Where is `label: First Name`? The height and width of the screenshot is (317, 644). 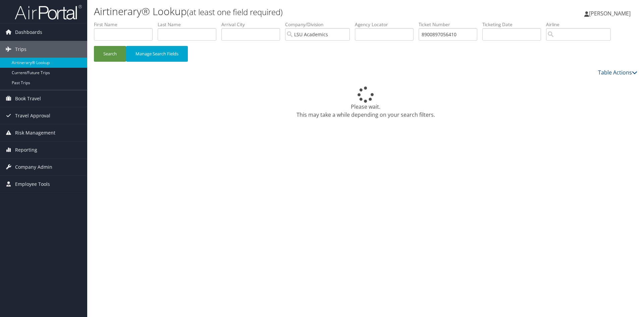
label: First Name is located at coordinates (126, 24).